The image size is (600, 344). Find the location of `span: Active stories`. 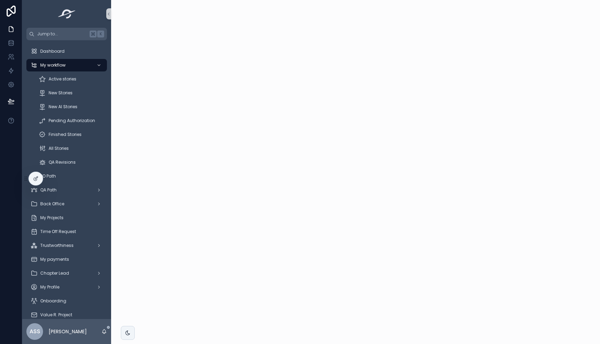

span: Active stories is located at coordinates (63, 79).